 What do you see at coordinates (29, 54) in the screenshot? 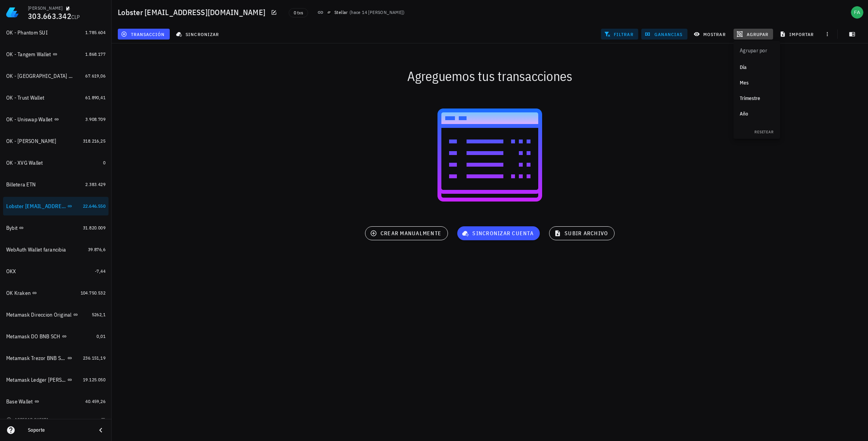
I see `div: OK - Tangem Wallet` at bounding box center [29, 54].